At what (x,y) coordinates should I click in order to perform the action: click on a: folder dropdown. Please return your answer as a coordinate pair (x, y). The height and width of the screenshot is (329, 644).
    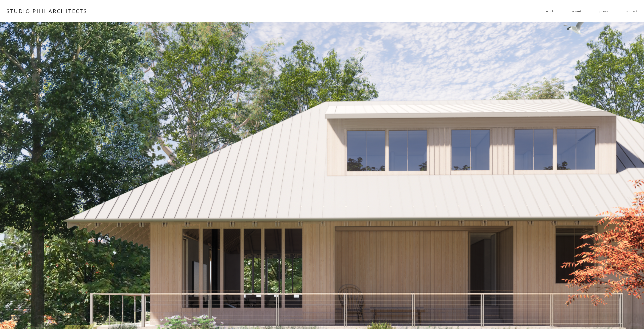
    Looking at the image, I should click on (550, 11).